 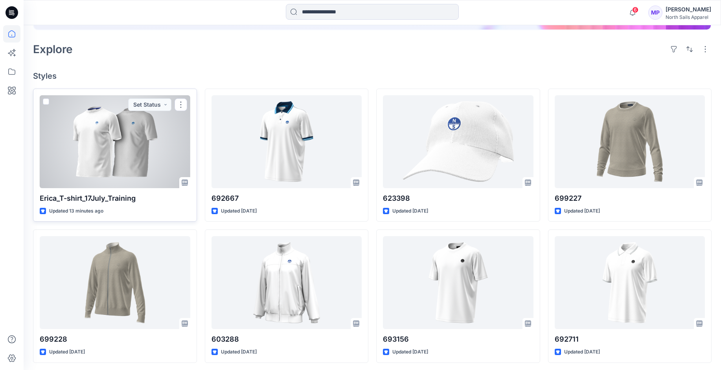 What do you see at coordinates (115, 142) in the screenshot?
I see `a: Erica_T-shirt_17July_Training` at bounding box center [115, 142].